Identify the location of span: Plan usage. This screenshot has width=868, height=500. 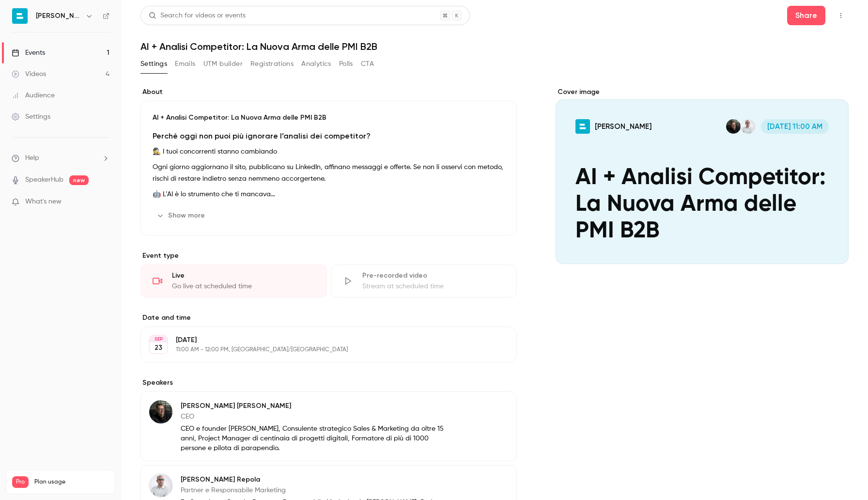
(72, 482).